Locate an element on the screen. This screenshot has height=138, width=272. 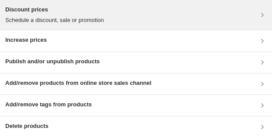
h3: Increase prices is located at coordinates (26, 40).